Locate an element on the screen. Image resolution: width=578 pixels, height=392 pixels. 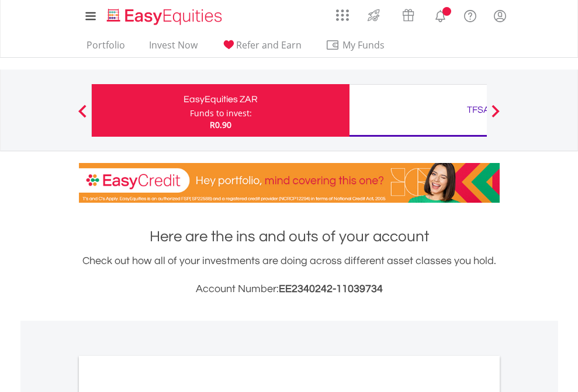
a: Invest Now is located at coordinates (173, 48).